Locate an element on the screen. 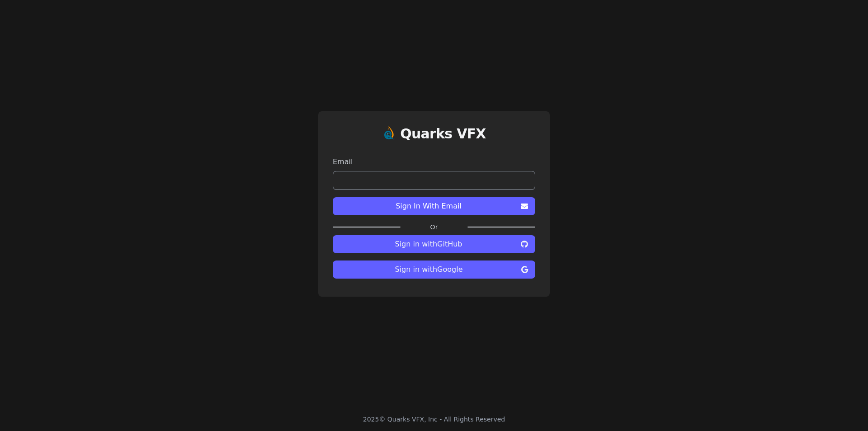 The height and width of the screenshot is (431, 868). label: Email is located at coordinates (434, 162).